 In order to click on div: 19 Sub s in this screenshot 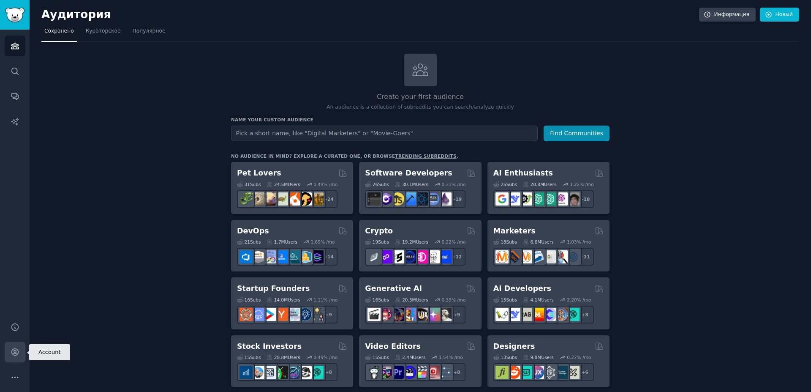, I will do `click(377, 242)`.